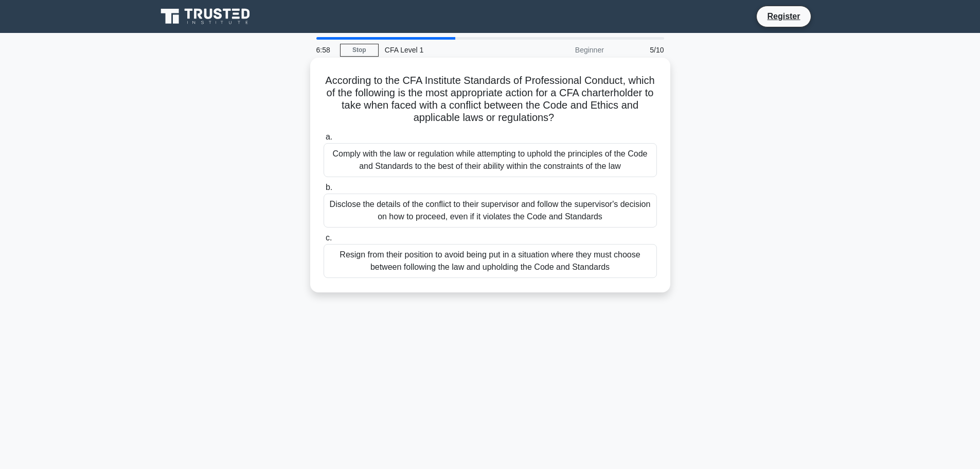  Describe the element at coordinates (784, 16) in the screenshot. I see `a: Register` at that location.